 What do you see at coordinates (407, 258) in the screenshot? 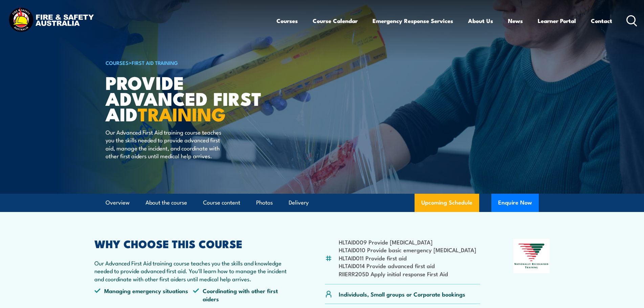
I see `li: HLTAID011 Provide first aid` at bounding box center [407, 258].